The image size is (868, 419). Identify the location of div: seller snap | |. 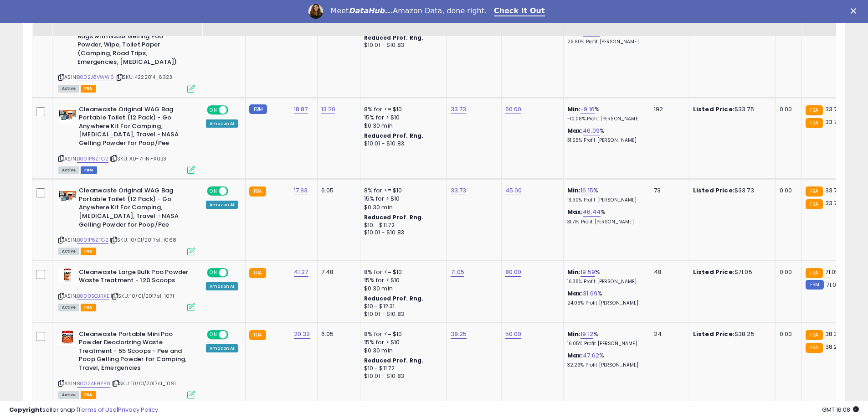
(84, 410).